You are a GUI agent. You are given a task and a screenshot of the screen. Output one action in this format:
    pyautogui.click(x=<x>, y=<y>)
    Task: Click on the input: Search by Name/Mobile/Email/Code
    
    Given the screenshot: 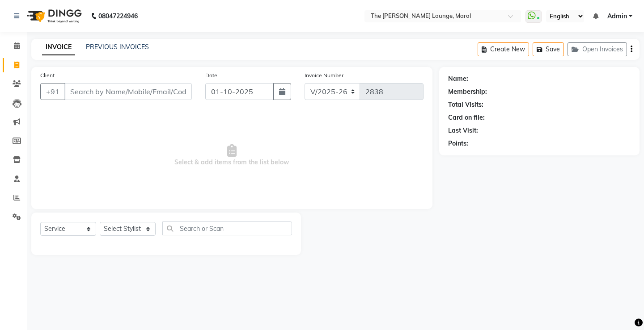 What is the action you would take?
    pyautogui.click(x=128, y=92)
    